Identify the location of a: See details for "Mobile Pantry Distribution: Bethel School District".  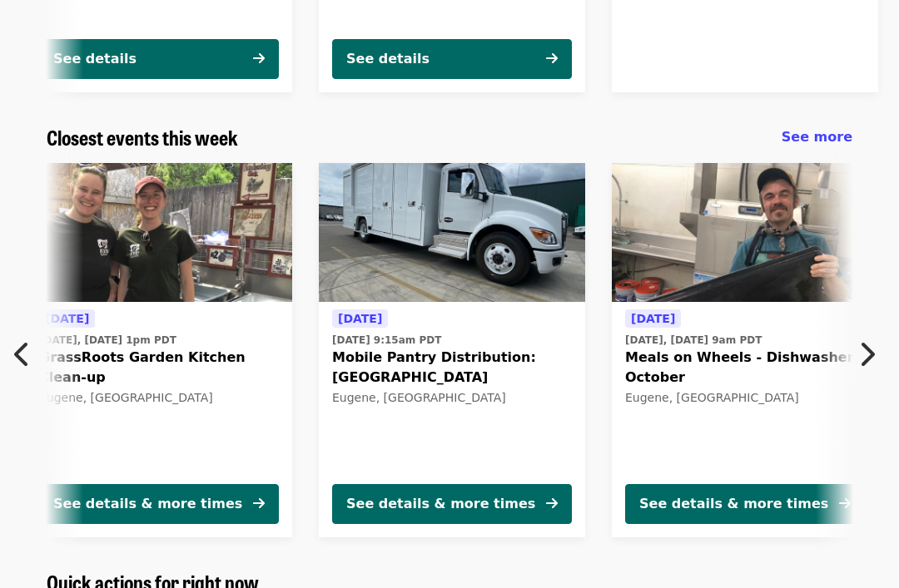
(452, 350).